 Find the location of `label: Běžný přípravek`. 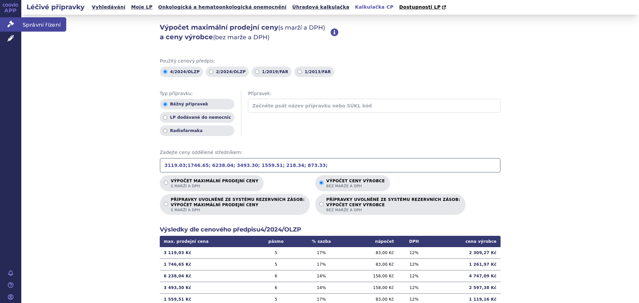

label: Běžný přípravek is located at coordinates (197, 104).